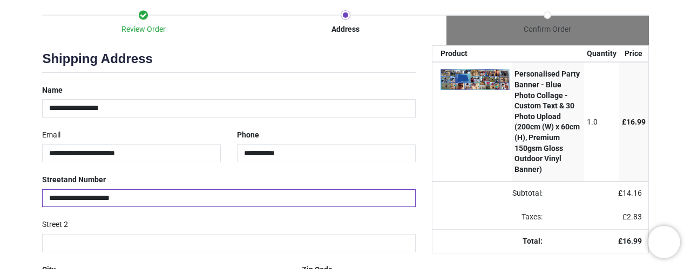  What do you see at coordinates (491, 217) in the screenshot?
I see `td: Taxes:` at bounding box center [491, 217].